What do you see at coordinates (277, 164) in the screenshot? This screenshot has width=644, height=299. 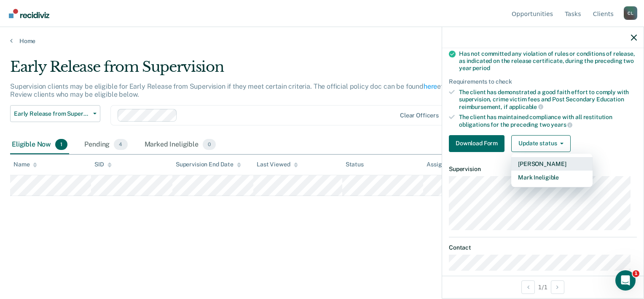 I see `div: Last Viewed` at bounding box center [277, 164].